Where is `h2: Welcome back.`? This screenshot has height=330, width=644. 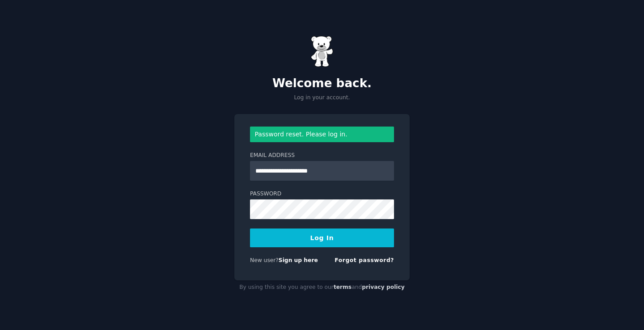 h2: Welcome back. is located at coordinates (322, 84).